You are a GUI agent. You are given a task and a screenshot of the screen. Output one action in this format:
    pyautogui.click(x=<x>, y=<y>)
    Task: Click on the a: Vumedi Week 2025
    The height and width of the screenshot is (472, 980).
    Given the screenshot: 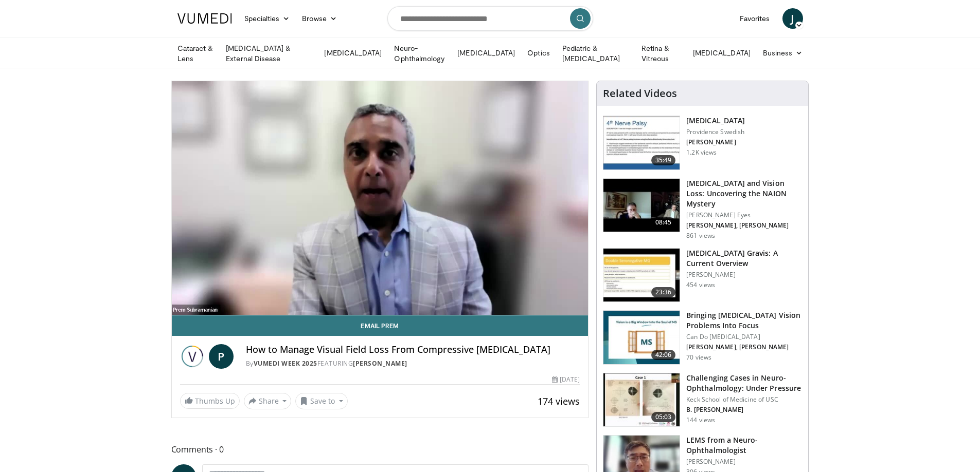 What is the action you would take?
    pyautogui.click(x=286, y=363)
    